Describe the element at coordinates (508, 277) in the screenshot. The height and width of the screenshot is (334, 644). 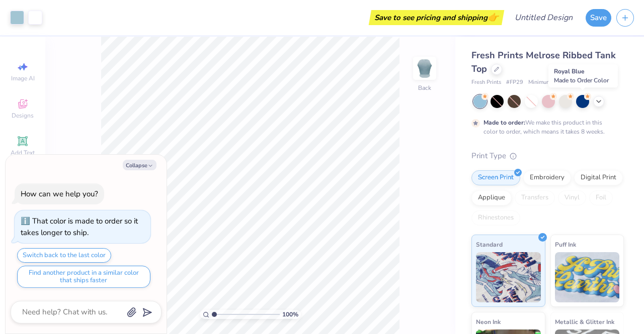
I see `img: Standard` at that location.